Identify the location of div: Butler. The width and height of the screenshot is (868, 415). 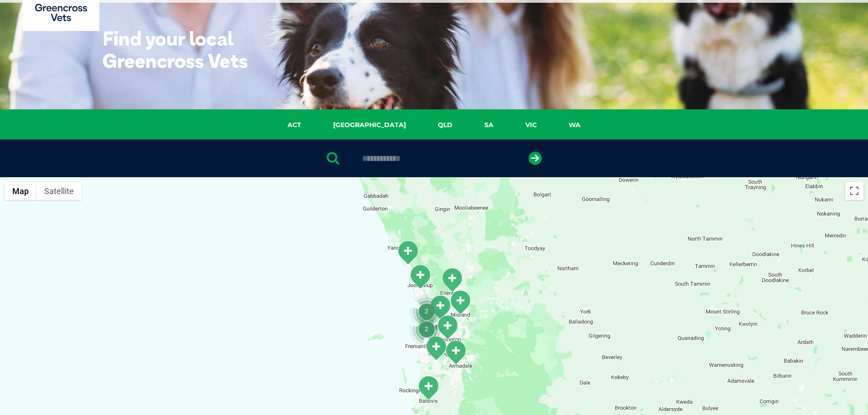
(408, 252).